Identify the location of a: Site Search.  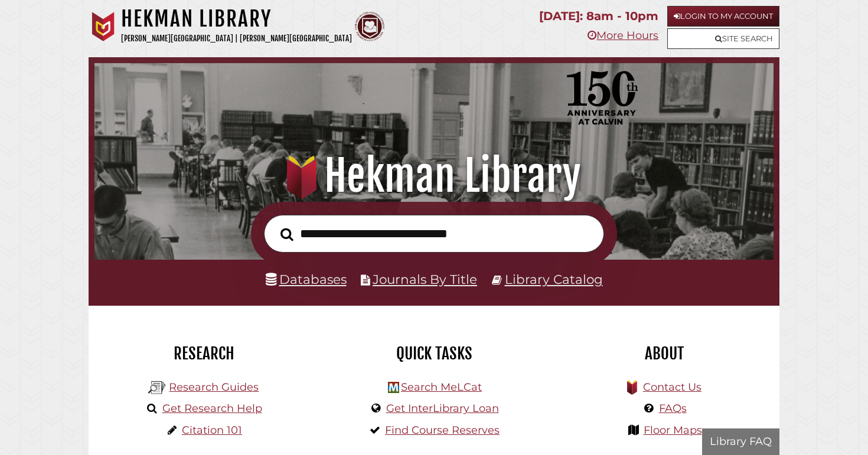
(724, 39).